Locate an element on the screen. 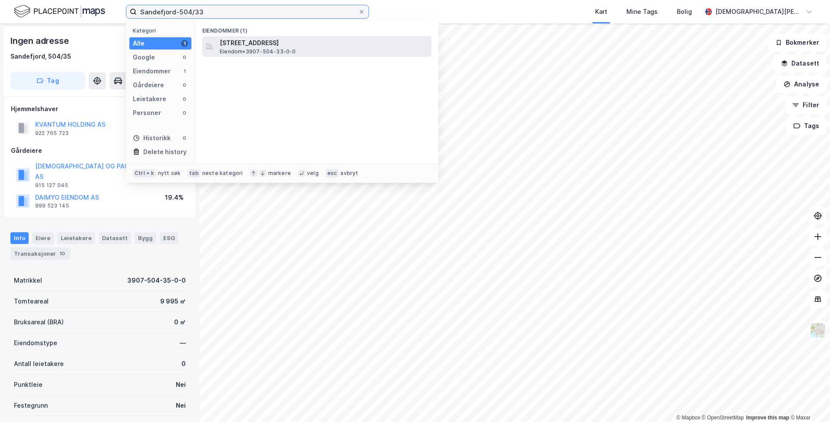  div: Google is located at coordinates (144, 57).